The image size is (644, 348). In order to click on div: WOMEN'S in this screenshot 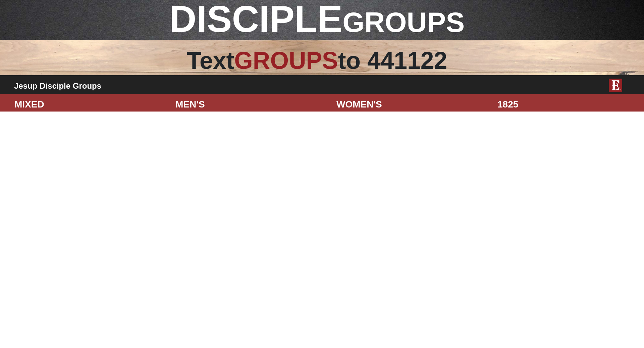, I will do `click(412, 104)`.